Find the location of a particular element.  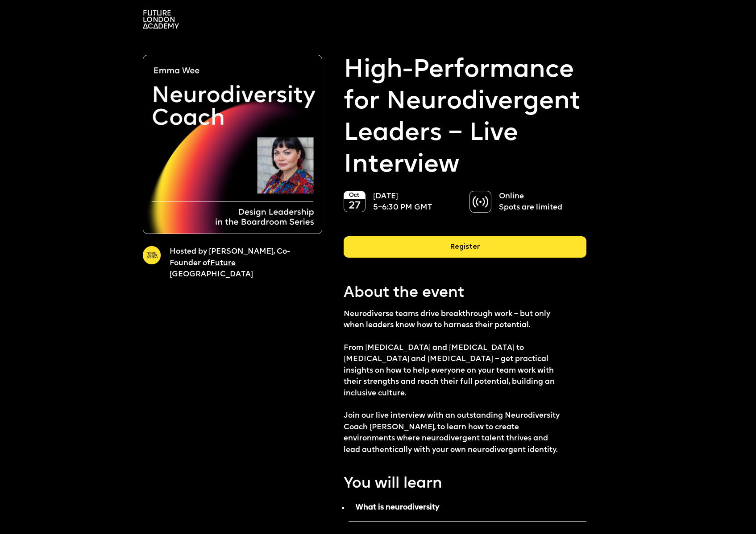

p: Neurodiverse teams drive breakthrough work – but only when leaders know how to harness their pote... is located at coordinates (453, 382).